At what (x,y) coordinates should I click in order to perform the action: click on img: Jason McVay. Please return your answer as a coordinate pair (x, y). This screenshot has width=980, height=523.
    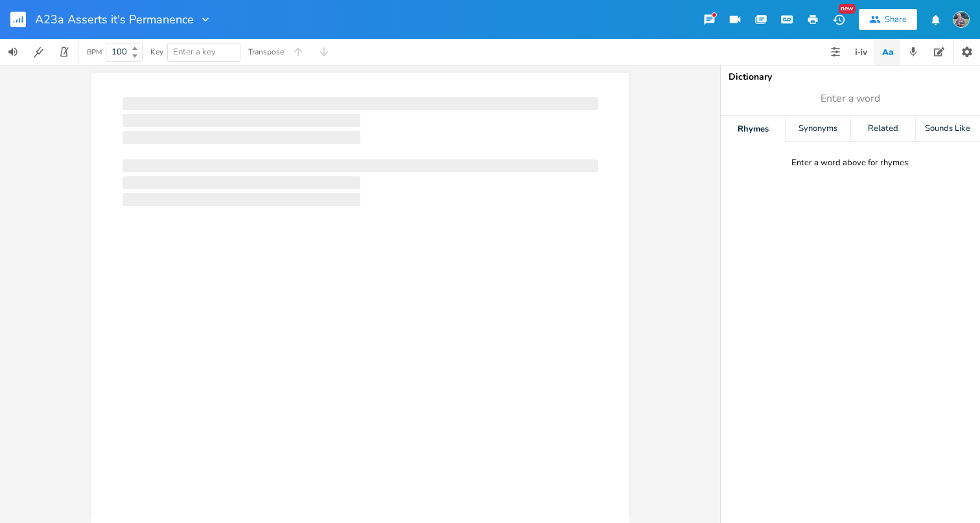
    Looking at the image, I should click on (961, 19).